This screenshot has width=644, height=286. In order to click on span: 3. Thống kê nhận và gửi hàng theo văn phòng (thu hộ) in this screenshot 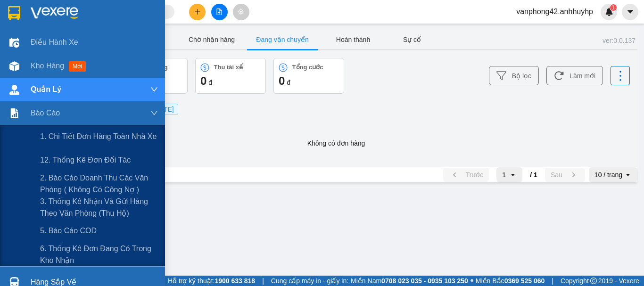, I will do `click(99, 208)`.